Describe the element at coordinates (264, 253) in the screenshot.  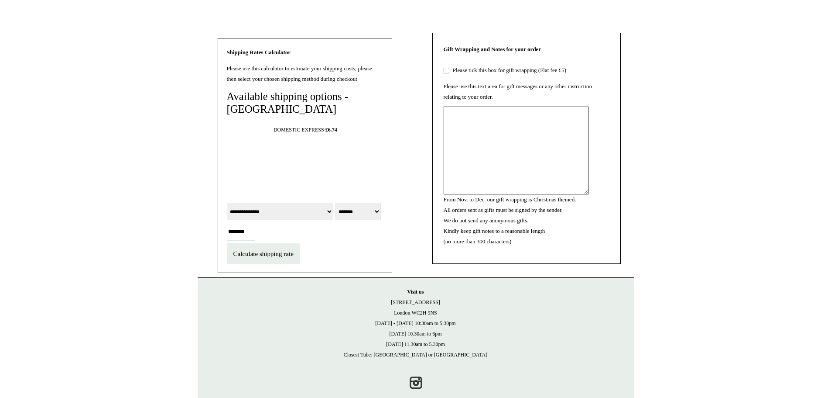
I see `button: Calculate shipping rate` at that location.